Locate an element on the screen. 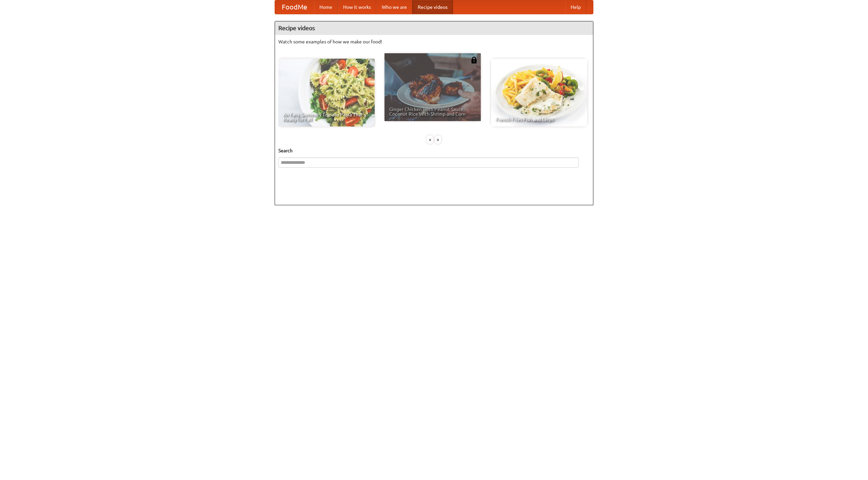  h4: Recipe videos is located at coordinates (434, 28).